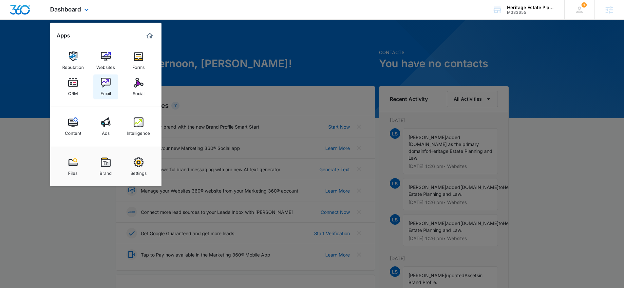  Describe the element at coordinates (73, 171) in the screenshot. I see `div: Files` at that location.